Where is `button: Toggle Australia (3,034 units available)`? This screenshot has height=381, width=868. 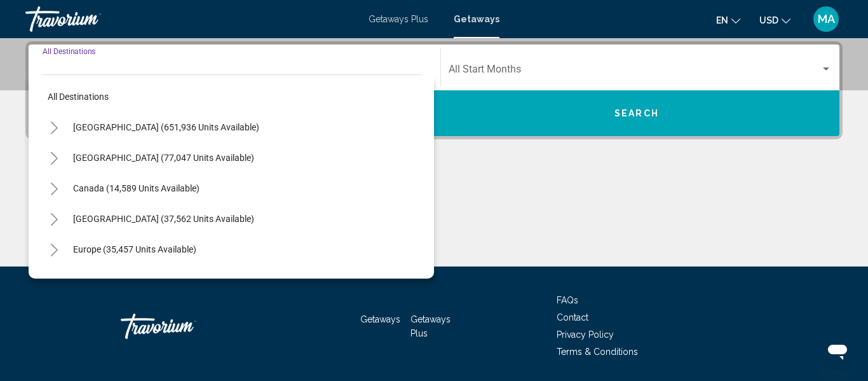 button: Toggle Australia (3,034 units available) is located at coordinates (54, 280).